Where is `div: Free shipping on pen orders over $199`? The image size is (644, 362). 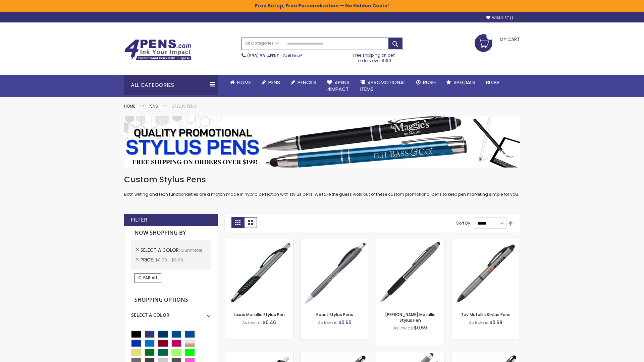
div: Free shipping on pen orders over $199 is located at coordinates (375, 56).